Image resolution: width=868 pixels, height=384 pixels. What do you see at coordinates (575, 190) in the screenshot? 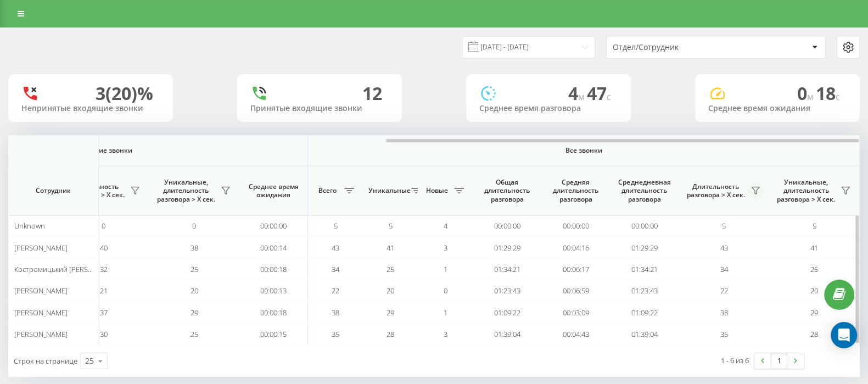
I see `span: Средняя длительность разговора` at bounding box center [575, 190].